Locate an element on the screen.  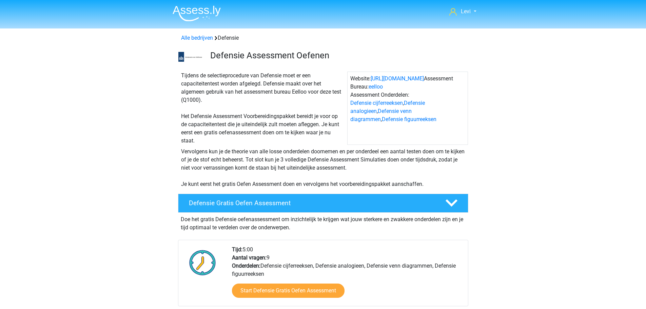
div: Defensie is located at coordinates (323, 38).